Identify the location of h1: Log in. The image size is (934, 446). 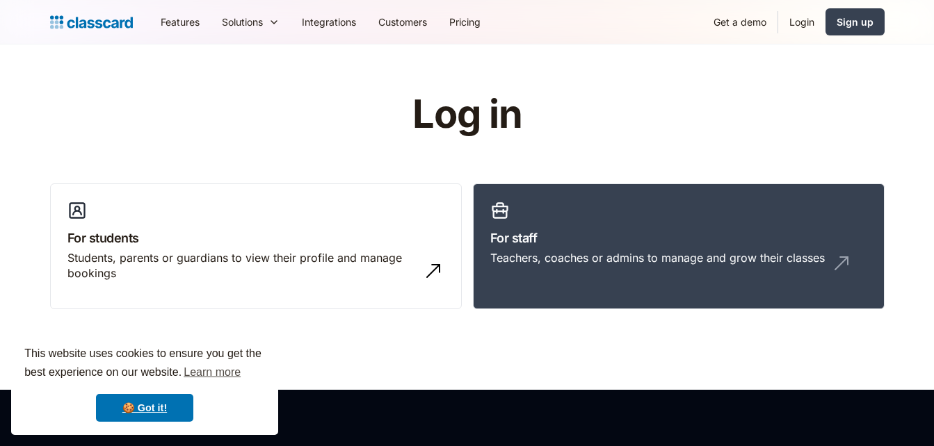
(467, 115).